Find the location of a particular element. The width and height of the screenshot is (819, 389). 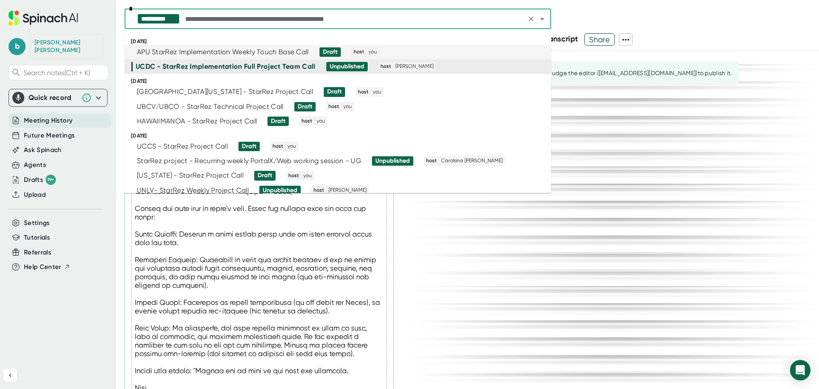

span: Tutorials is located at coordinates (37, 237).